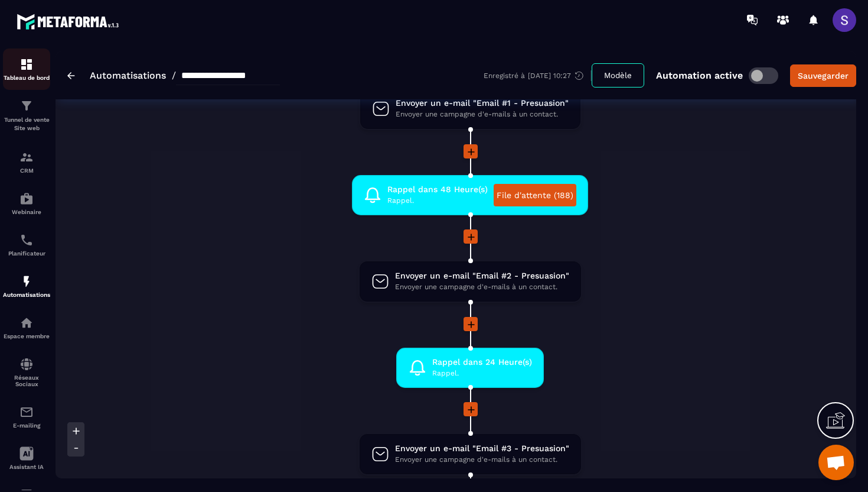 The height and width of the screenshot is (492, 868). Describe the element at coordinates (26, 253) in the screenshot. I see `p: Planificateur` at that location.